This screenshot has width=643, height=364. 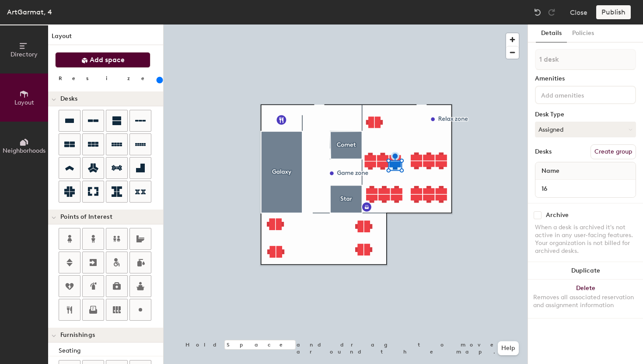 I want to click on div: ArtGarmat, 4, so click(x=30, y=12).